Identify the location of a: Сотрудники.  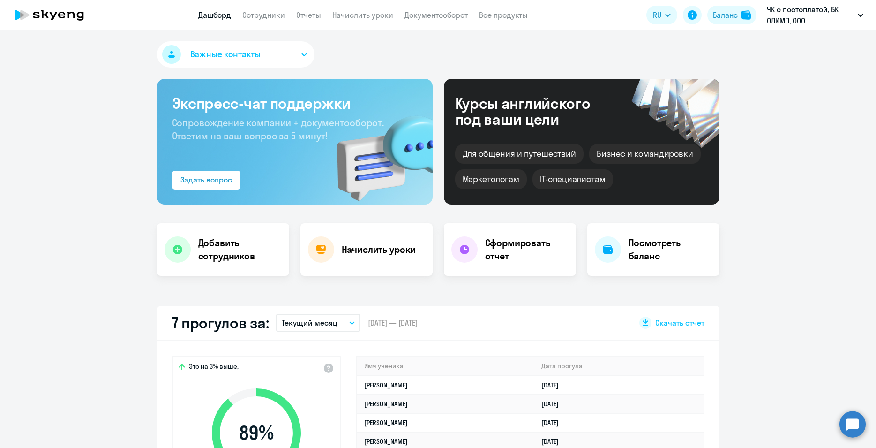
(263, 15).